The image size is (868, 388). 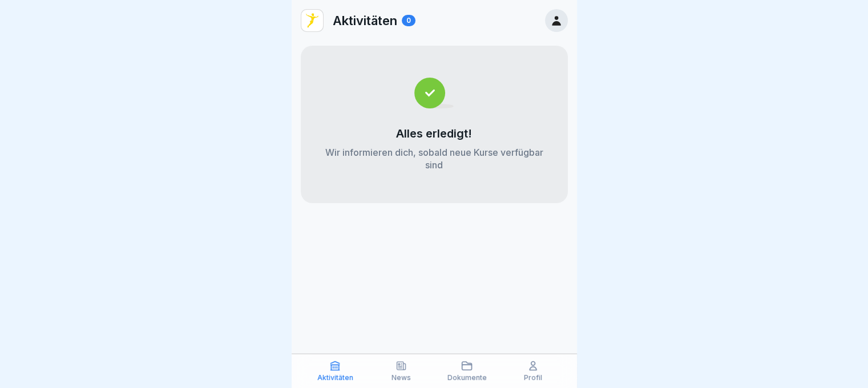 What do you see at coordinates (312, 21) in the screenshot?
I see `img: vd4jgc378hxa8p7qw0fvrl7x.png` at bounding box center [312, 21].